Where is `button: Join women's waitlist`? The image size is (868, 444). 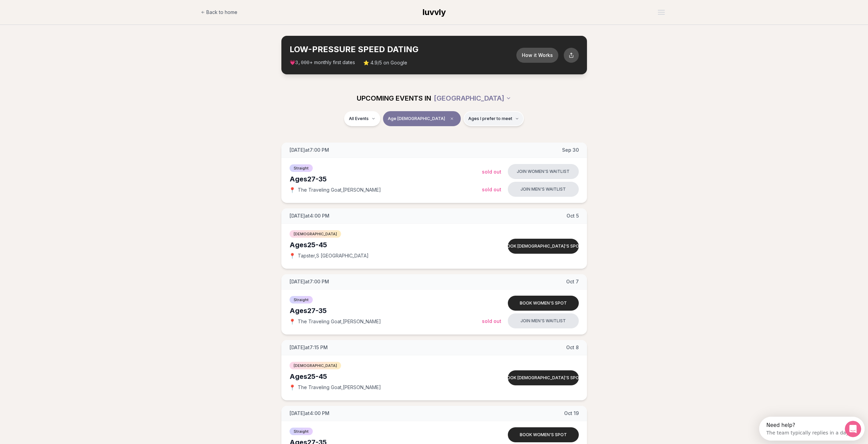
button: Join women's waitlist is located at coordinates (543, 172).